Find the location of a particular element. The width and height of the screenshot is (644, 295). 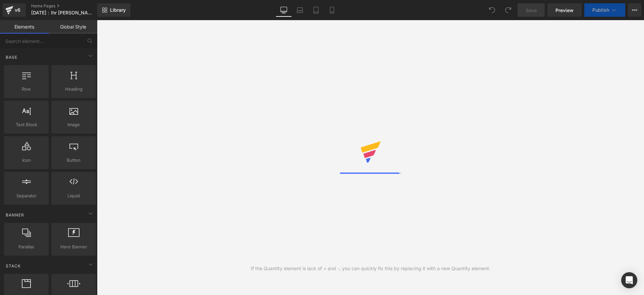

div: If the Quantity element is lack of + and -, you can quickly fix this by replacing it with a new Q... is located at coordinates (371, 269).